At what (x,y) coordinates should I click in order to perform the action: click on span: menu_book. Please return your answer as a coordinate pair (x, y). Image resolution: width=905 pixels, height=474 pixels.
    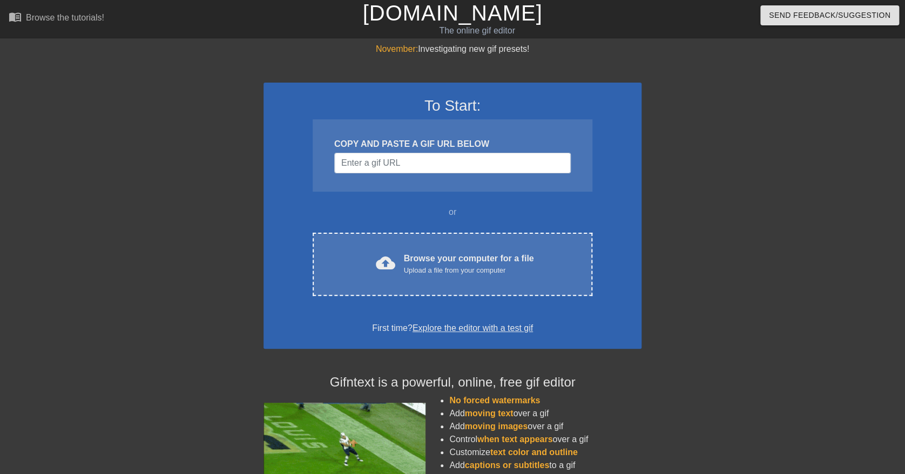
    Looking at the image, I should click on (15, 17).